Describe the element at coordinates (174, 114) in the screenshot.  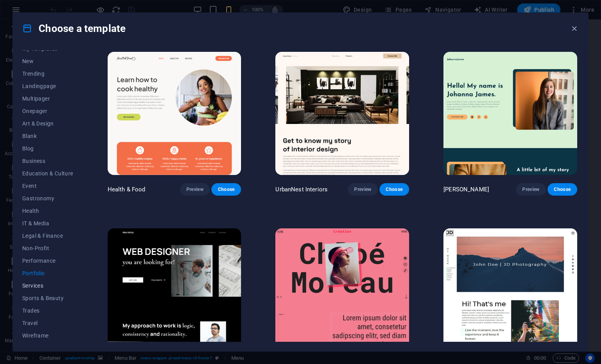
I see `img: Health & Food` at that location.